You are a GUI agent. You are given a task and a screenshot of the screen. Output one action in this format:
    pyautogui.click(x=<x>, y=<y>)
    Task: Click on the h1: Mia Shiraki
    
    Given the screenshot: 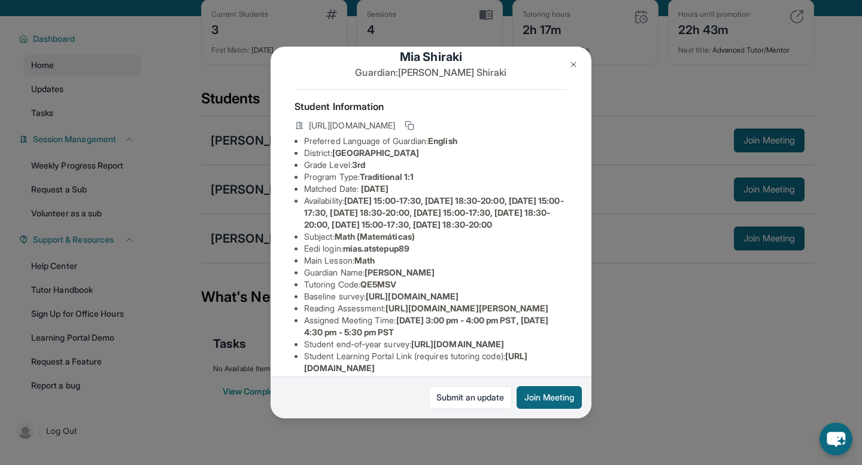 What is the action you would take?
    pyautogui.click(x=431, y=57)
    